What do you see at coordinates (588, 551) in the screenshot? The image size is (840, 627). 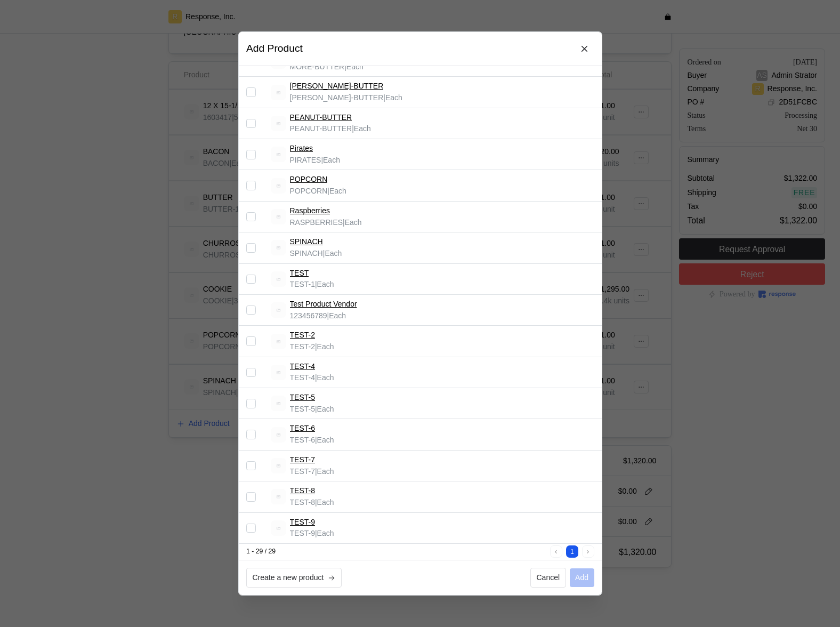 I see `button: Next page` at bounding box center [588, 551].